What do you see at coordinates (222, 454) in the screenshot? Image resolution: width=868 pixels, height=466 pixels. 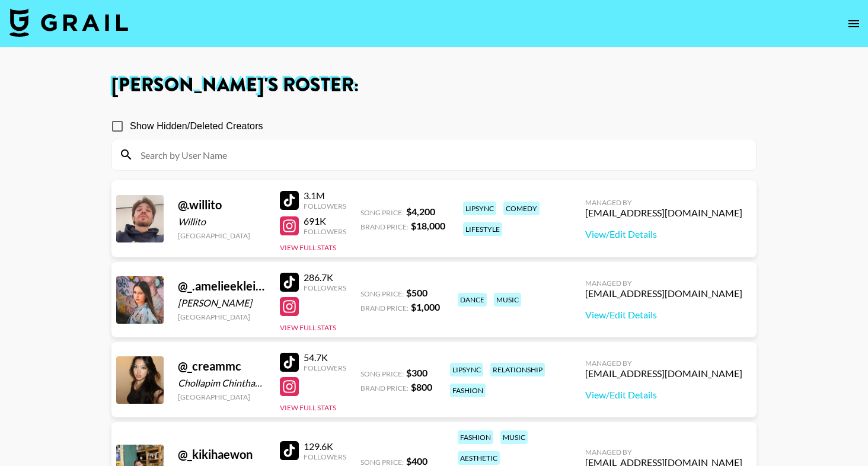 I see `div: @ _kikihaewon` at bounding box center [222, 454].